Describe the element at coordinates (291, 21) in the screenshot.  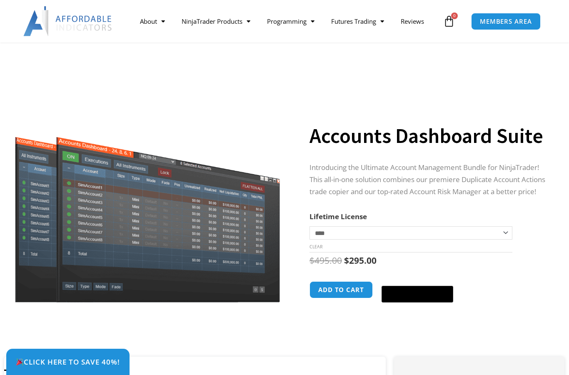
I see `a: Programming` at that location.